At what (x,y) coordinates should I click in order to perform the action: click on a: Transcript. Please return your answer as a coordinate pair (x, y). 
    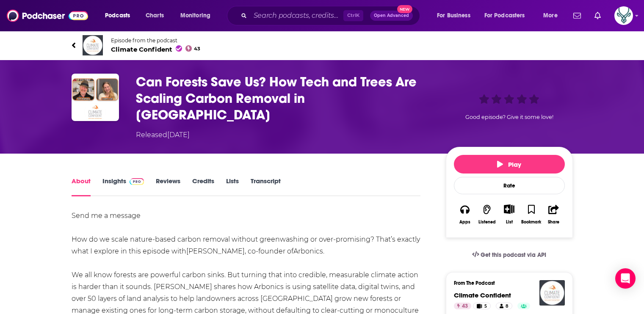
    Looking at the image, I should click on (265, 186).